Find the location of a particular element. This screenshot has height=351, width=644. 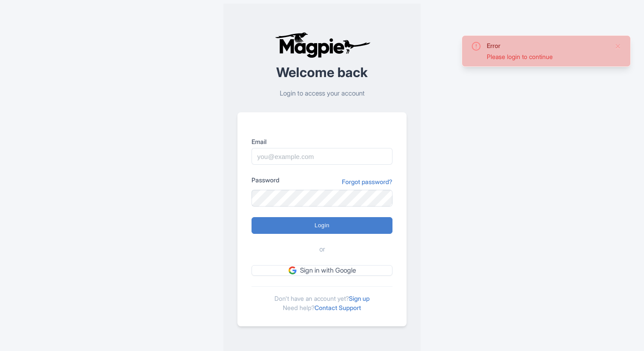

h2: Welcome back is located at coordinates (322, 72).